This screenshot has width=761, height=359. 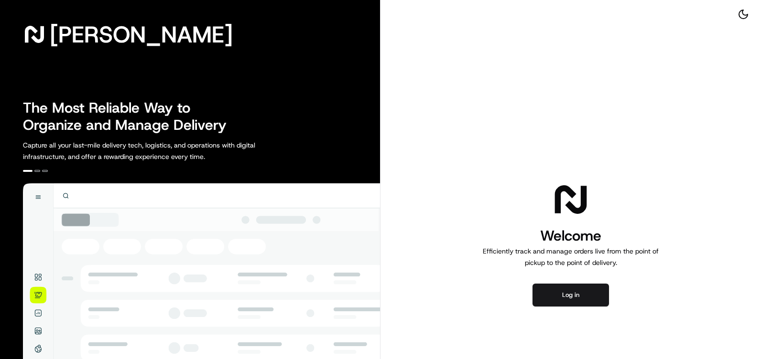 What do you see at coordinates (571, 257) in the screenshot?
I see `p: Efficiently track and manage orders live from the point of pickup to the point of delivery.` at bounding box center [571, 257].